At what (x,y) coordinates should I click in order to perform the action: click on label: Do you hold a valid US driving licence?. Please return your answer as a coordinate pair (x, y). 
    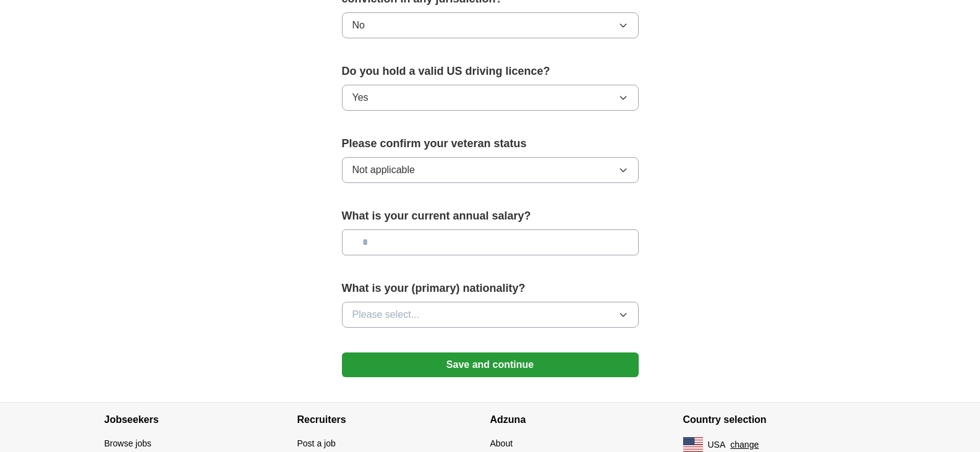
    Looking at the image, I should click on (490, 71).